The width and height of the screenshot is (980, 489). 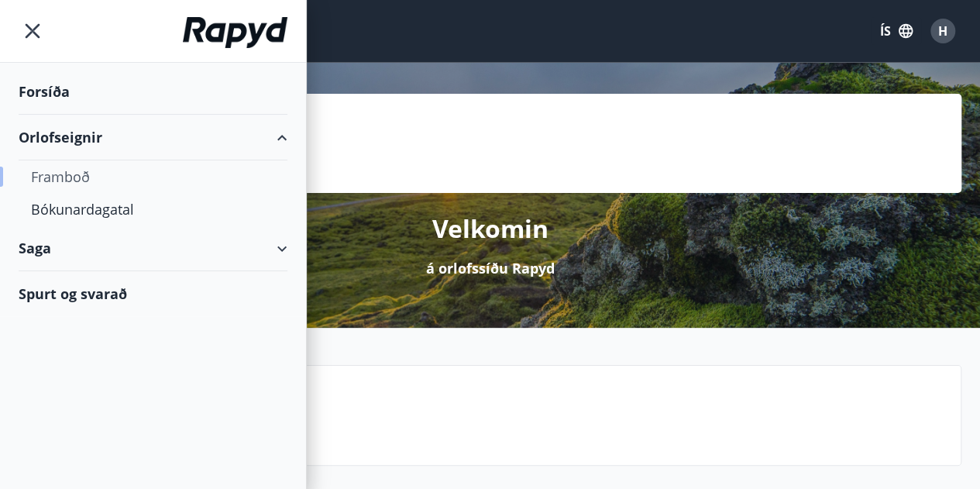 I want to click on div: Orlofseignir, so click(x=153, y=137).